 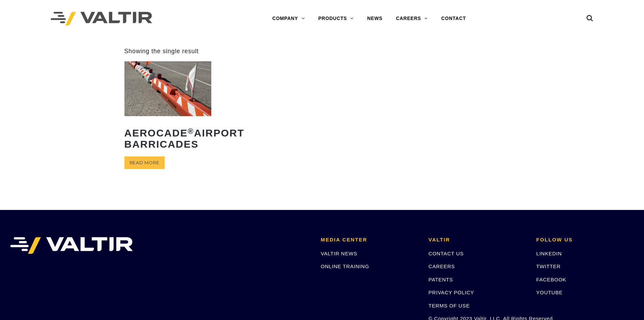 I want to click on img: Valtir, so click(x=102, y=19).